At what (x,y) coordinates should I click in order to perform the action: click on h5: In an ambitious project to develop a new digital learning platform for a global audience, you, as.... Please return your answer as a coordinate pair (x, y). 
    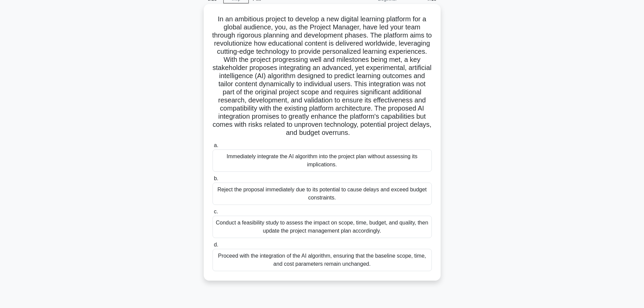
    Looking at the image, I should click on (322, 76).